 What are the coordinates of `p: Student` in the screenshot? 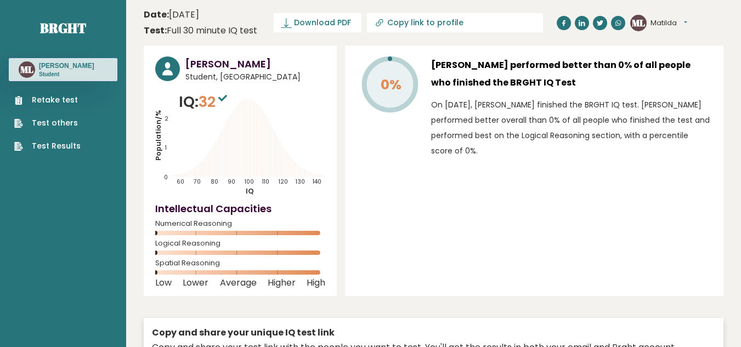 It's located at (66, 75).